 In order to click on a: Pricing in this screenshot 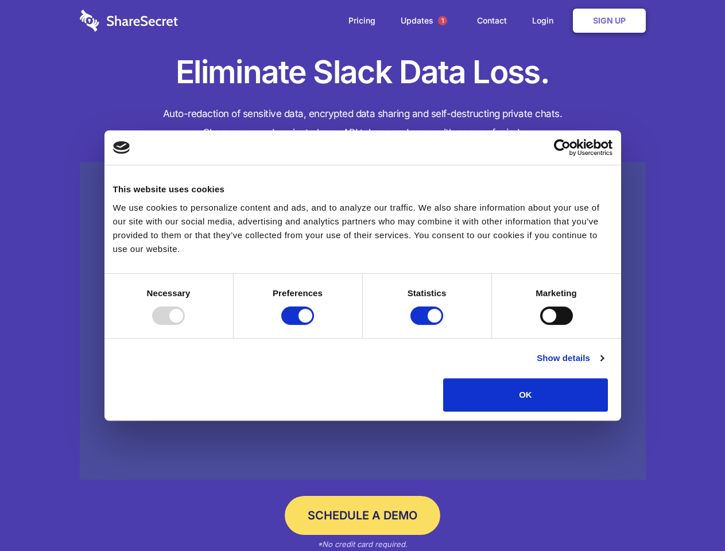, I will do `click(362, 21)`.